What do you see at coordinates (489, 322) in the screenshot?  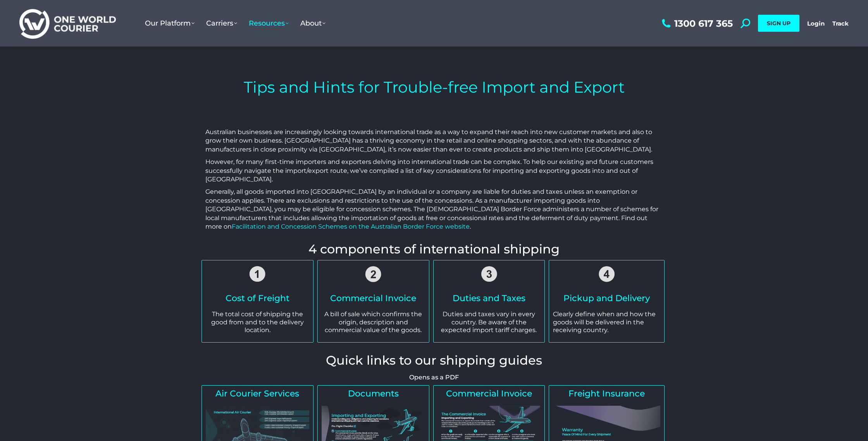 I see `p: Duties and taxes vary in every country. Be aware of the expected import tariff charges.` at bounding box center [489, 322].